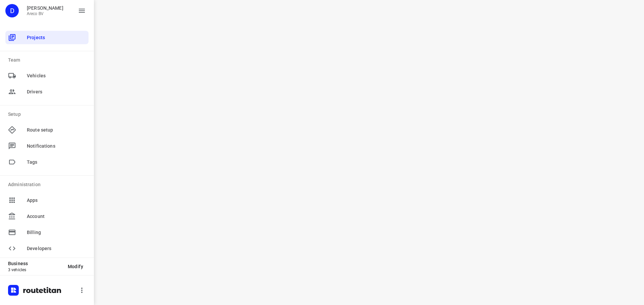 The height and width of the screenshot is (305, 644). I want to click on span: Route setup, so click(57, 130).